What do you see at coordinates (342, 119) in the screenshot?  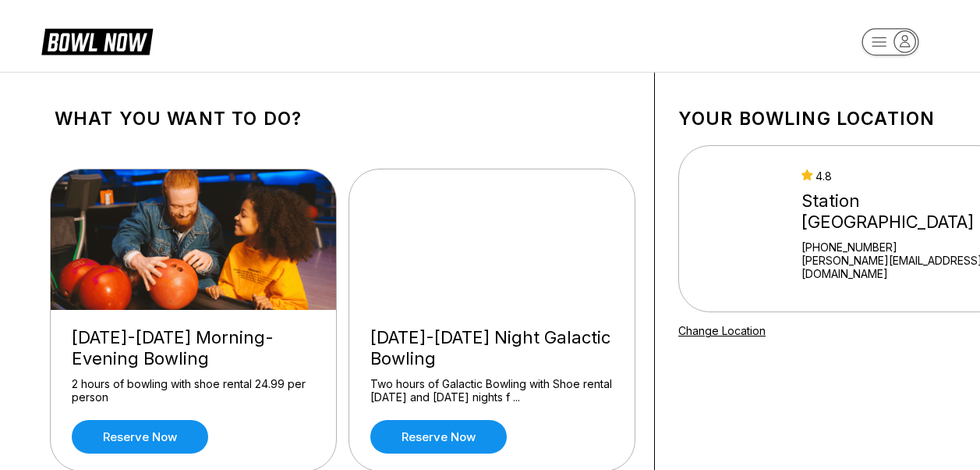 I see `h1: What you want to do?` at bounding box center [342, 119].